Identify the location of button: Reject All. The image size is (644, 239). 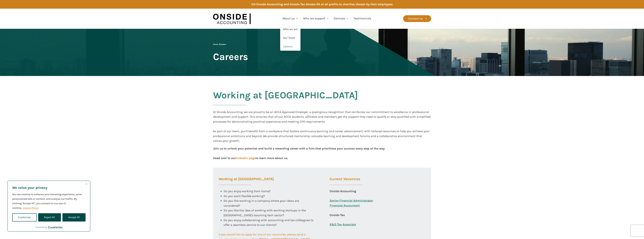
(50, 217).